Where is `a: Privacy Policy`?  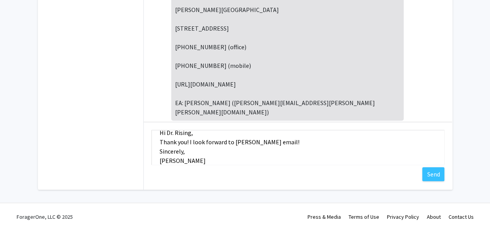 a: Privacy Policy is located at coordinates (403, 217).